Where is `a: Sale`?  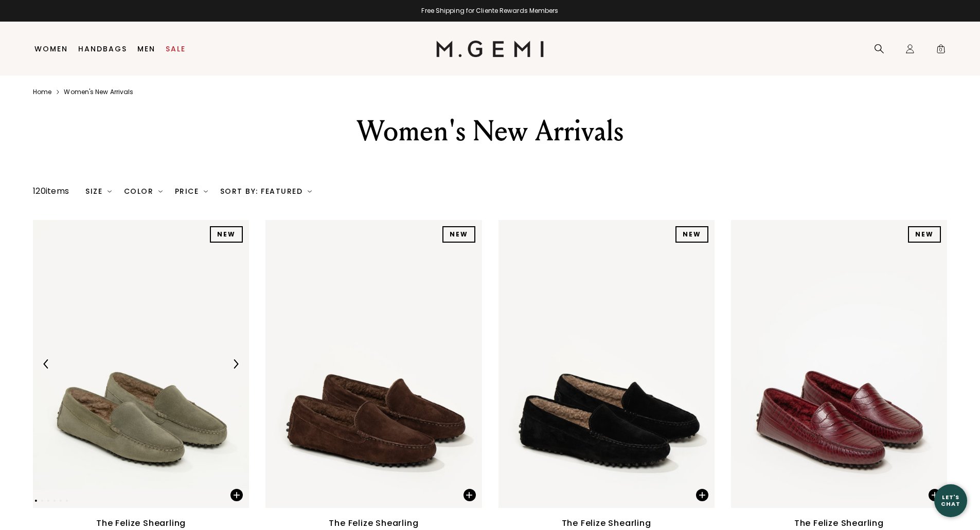 a: Sale is located at coordinates (175, 49).